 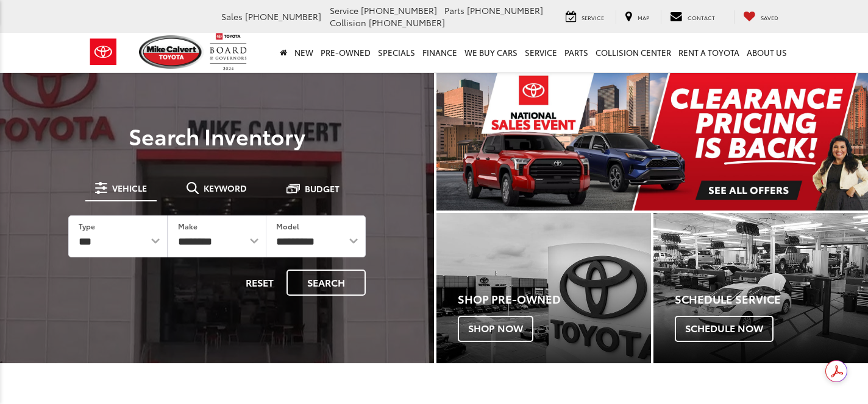 I want to click on label: Make, so click(x=187, y=226).